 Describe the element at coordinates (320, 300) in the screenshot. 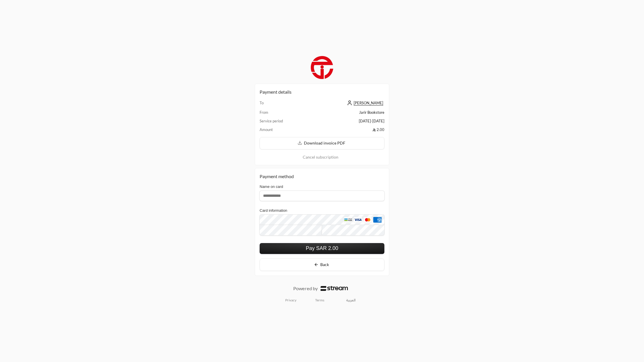

I see `a: Terms` at that location.